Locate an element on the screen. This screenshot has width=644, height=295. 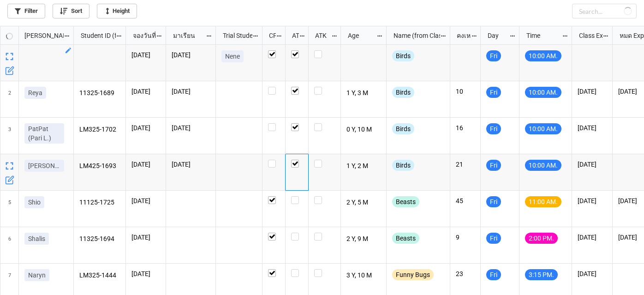
div: Age is located at coordinates (360, 35).